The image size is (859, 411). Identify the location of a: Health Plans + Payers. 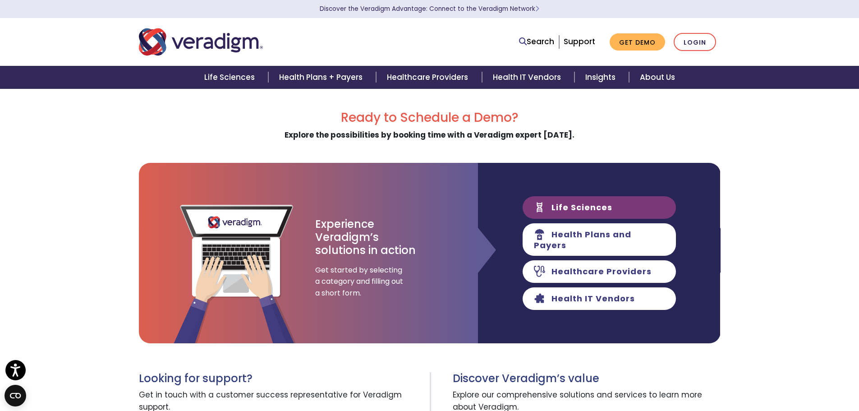
(322, 77).